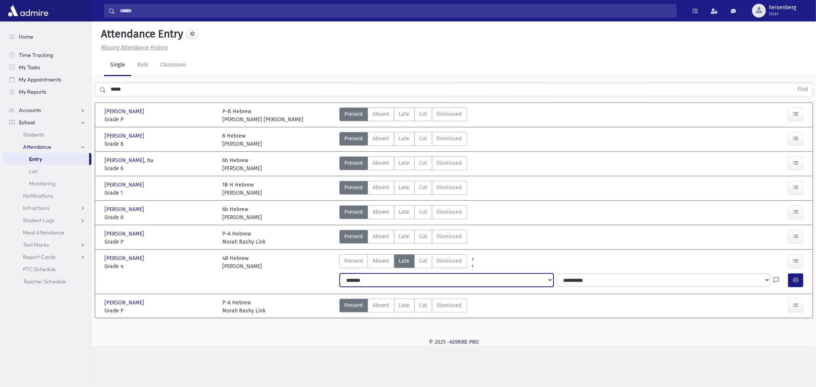 The height and width of the screenshot is (387, 816). What do you see at coordinates (47, 171) in the screenshot?
I see `a: List` at bounding box center [47, 171].